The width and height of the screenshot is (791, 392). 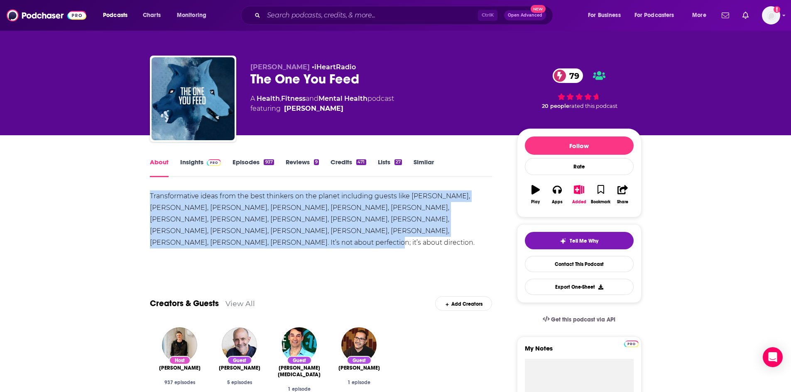 What do you see at coordinates (579, 241) in the screenshot?
I see `button: tell me why sparkleTell Me Why` at bounding box center [579, 241].